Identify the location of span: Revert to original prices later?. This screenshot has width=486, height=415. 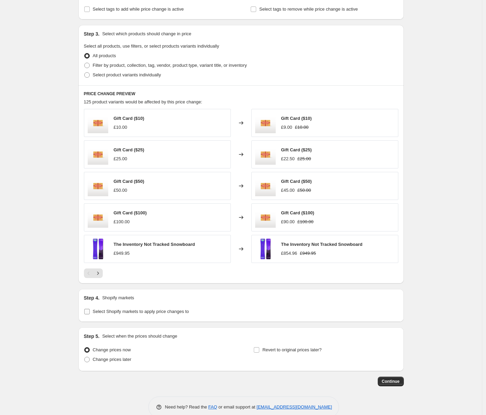
(292, 349).